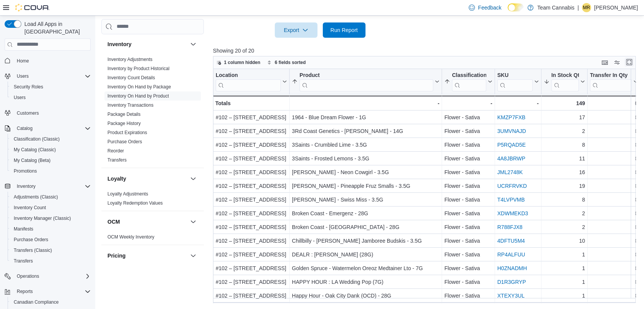  What do you see at coordinates (127, 133) in the screenshot?
I see `span: Product Expirations` at bounding box center [127, 133].